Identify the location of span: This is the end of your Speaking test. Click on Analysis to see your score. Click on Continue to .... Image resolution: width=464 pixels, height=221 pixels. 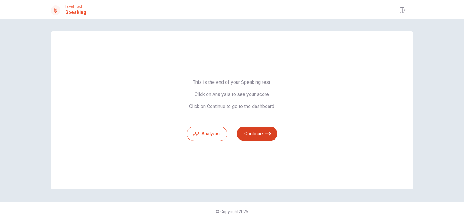
(232, 94).